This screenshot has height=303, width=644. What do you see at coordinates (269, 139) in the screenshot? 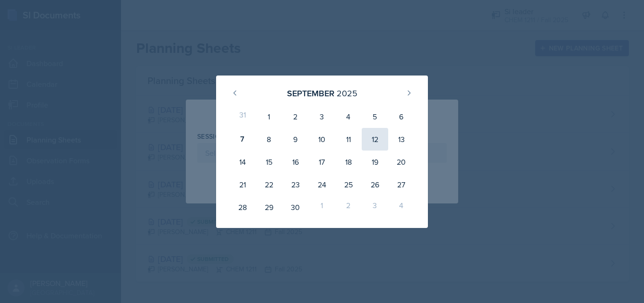
I see `div: 8` at bounding box center [269, 139].